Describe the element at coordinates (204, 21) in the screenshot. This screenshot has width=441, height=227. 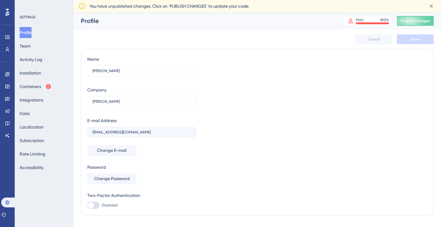
I see `div: Profile` at that location.